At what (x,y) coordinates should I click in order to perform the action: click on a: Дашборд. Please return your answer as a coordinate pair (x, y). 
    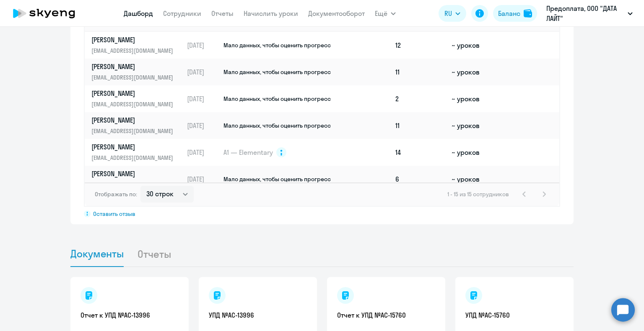
    Looking at the image, I should click on (138, 14).